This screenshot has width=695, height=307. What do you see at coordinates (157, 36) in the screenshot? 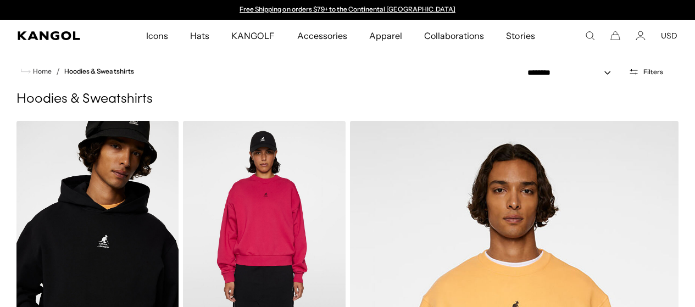
I see `span: Icons` at bounding box center [157, 36].